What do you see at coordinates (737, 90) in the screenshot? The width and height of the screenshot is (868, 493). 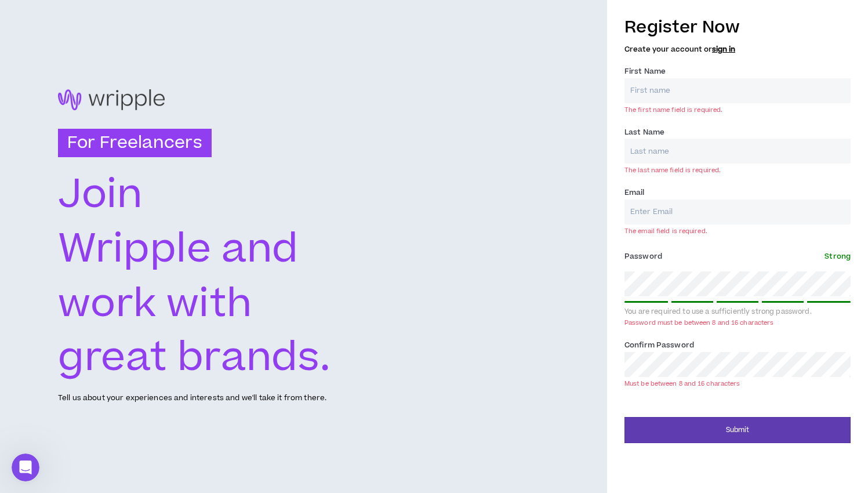 I see `input: First name` at bounding box center [737, 90].